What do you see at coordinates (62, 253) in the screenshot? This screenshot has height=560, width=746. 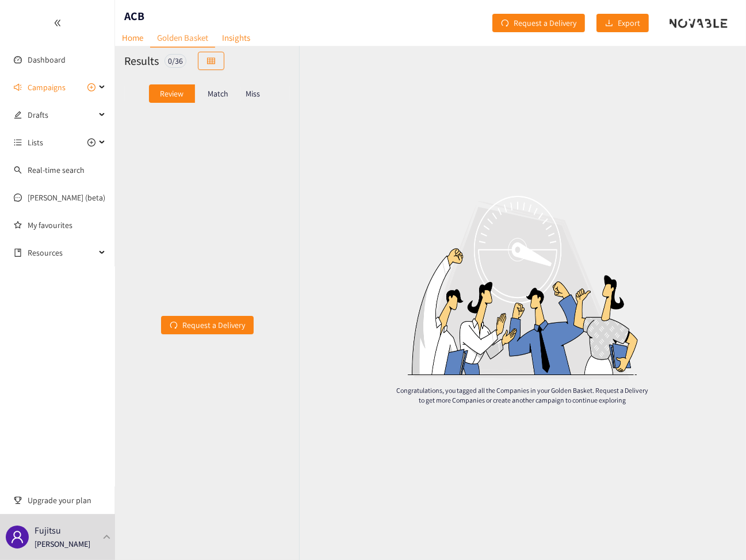 I see `span: Resources` at bounding box center [62, 253].